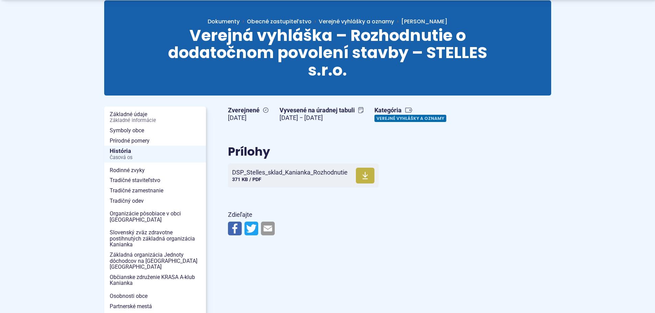 This screenshot has width=655, height=313. Describe the element at coordinates (155, 191) in the screenshot. I see `a: Tradičné zamestnanie` at that location.